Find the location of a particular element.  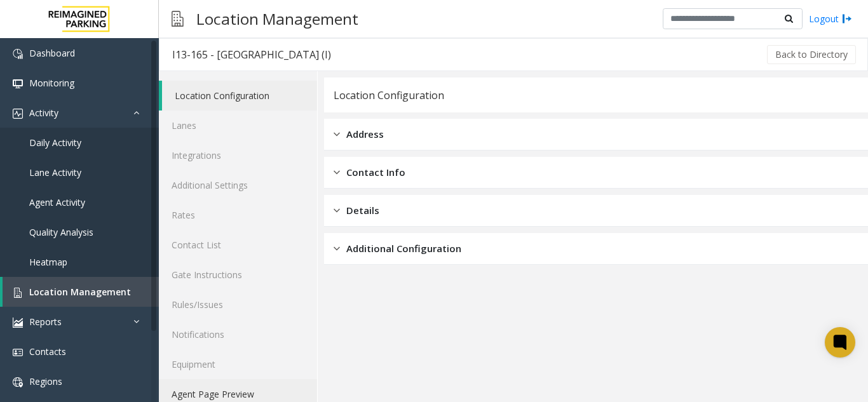

a: Logout is located at coordinates (831, 18).